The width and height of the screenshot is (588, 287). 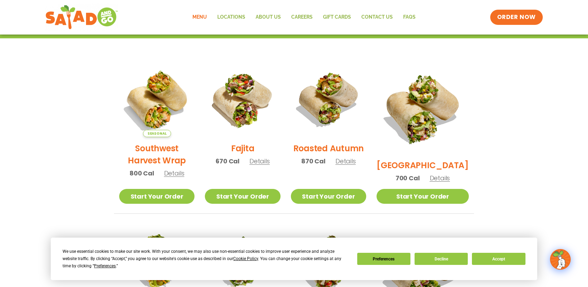 What do you see at coordinates (337, 17) in the screenshot?
I see `a: GIFT CARDS` at bounding box center [337, 17].